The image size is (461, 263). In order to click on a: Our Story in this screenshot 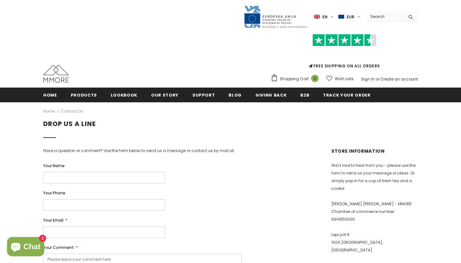, I will do `click(165, 95)`.